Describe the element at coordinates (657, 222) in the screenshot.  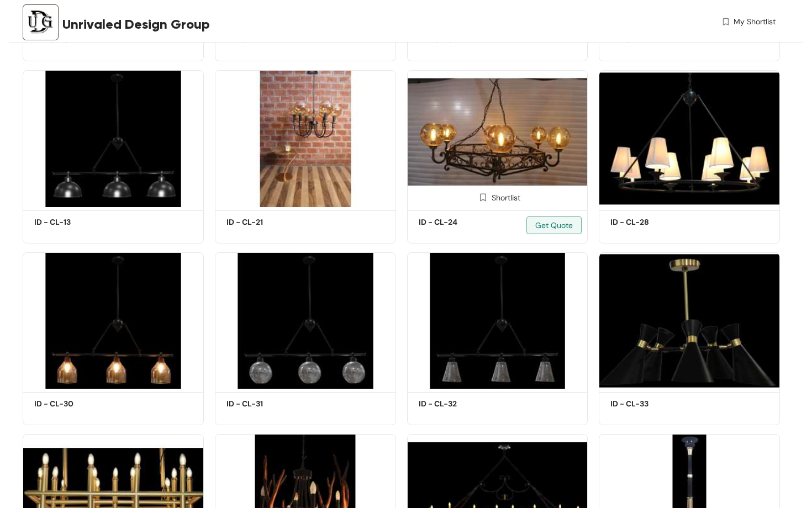
I see `h5: ID - CL-28` at that location.